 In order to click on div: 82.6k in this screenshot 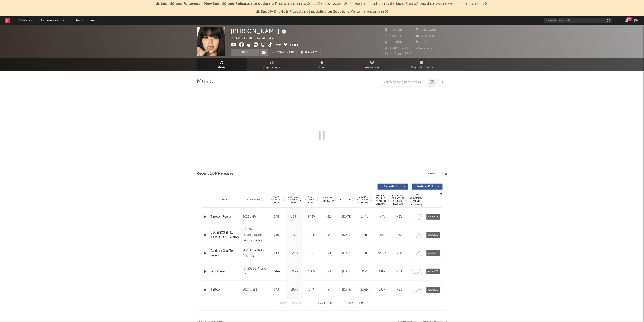, I will do `click(295, 253)`.